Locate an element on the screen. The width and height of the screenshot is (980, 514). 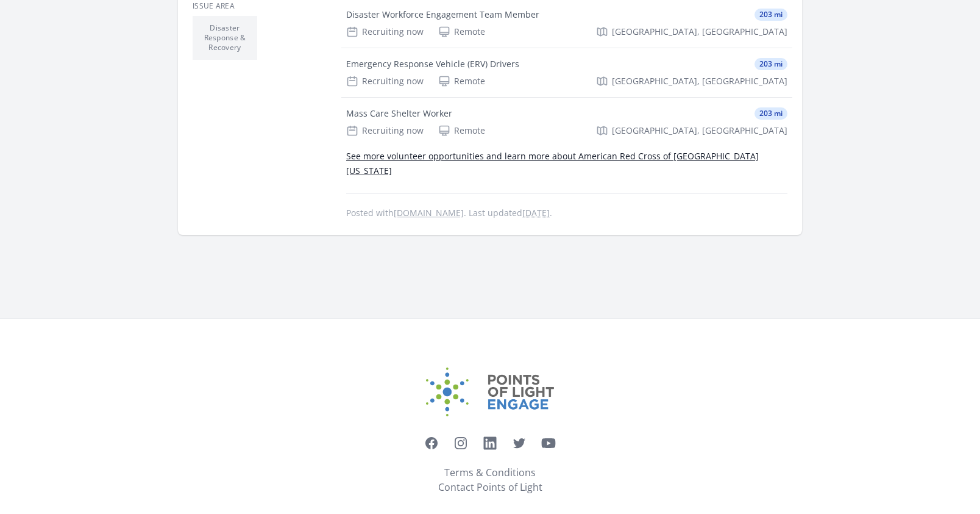
a: Contact Points of Light is located at coordinates (490, 486).